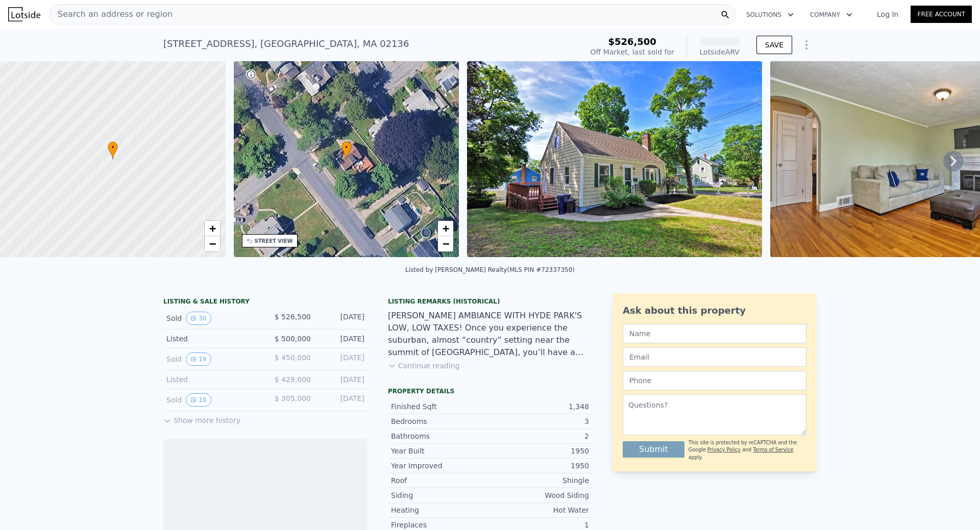 The width and height of the screenshot is (980, 530). Describe the element at coordinates (887, 14) in the screenshot. I see `a: Log In` at that location.